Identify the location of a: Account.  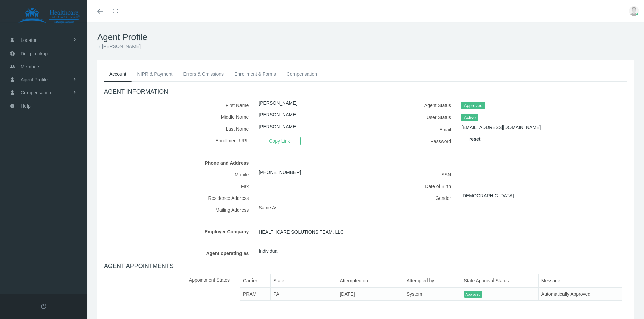
(117, 74).